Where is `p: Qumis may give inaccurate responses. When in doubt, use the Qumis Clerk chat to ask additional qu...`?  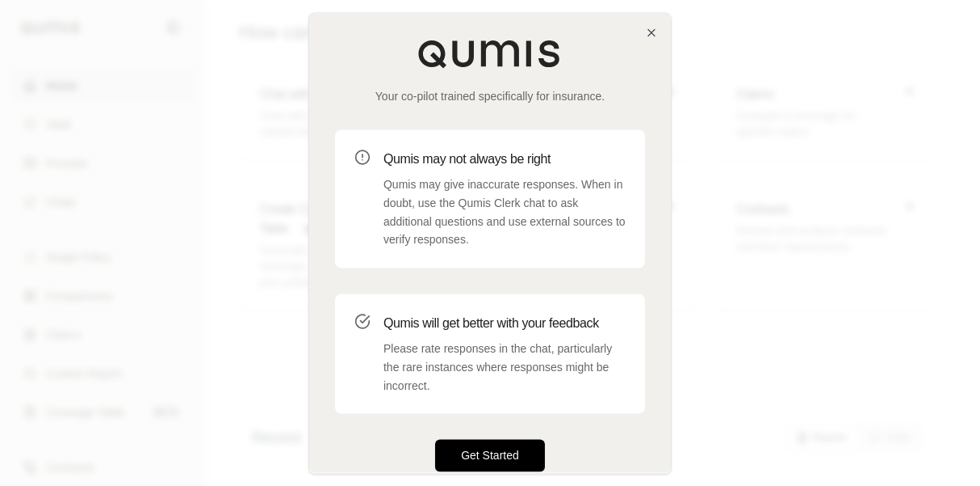 p: Qumis may give inaccurate responses. When in doubt, use the Qumis Clerk chat to ask additional qu... is located at coordinates (505, 211).